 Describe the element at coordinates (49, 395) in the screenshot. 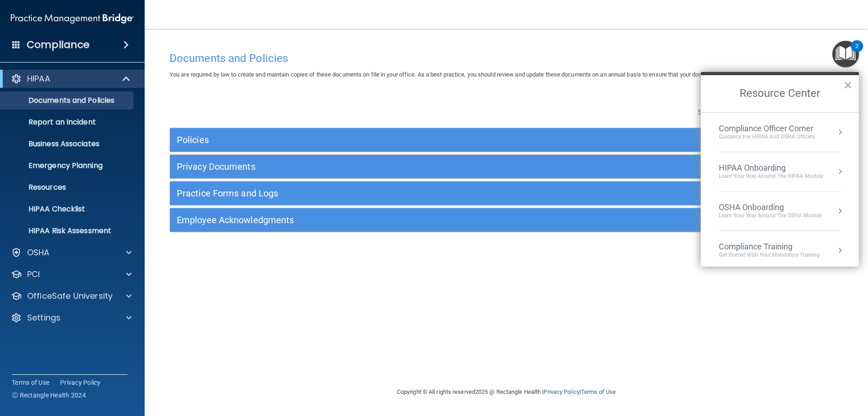

I see `span: Ⓒ Rectangle Health 2024` at that location.